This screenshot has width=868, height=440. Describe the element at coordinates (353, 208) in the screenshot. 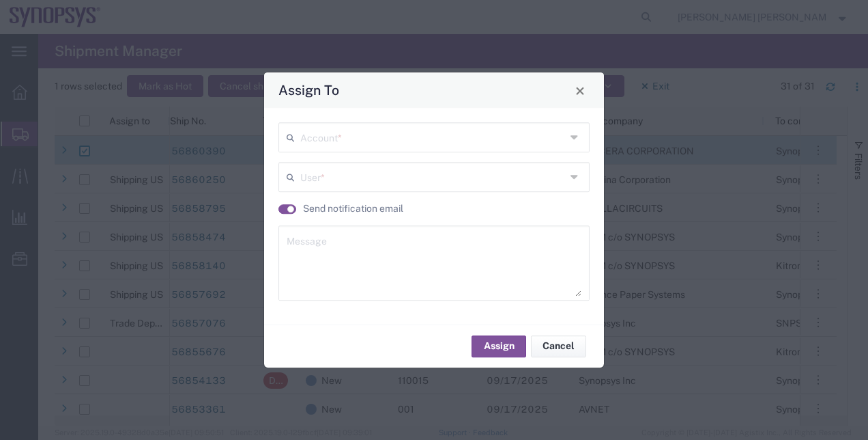

I see `label: Send notification email` at that location.